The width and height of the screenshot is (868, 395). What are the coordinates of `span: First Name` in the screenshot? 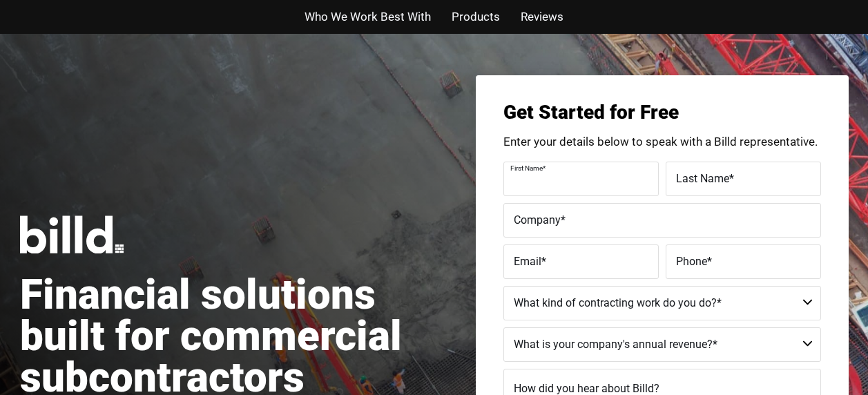 It's located at (526, 167).